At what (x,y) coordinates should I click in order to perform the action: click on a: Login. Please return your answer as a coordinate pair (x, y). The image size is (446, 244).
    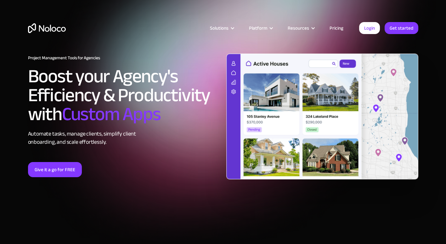
    Looking at the image, I should click on (369, 28).